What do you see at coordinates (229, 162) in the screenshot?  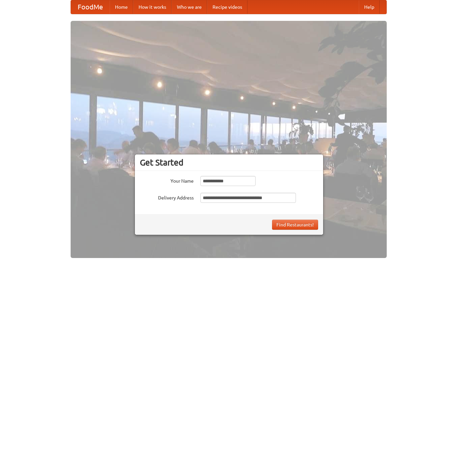 I see `h3: Get Started` at bounding box center [229, 162].